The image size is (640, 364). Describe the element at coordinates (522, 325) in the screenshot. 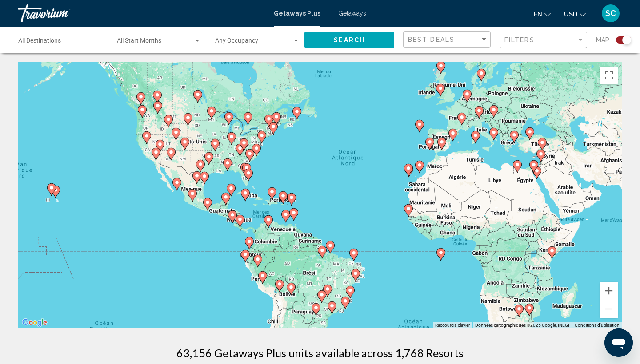

I see `span: Données cartographiques ©2025 Google, INEGI` at that location.